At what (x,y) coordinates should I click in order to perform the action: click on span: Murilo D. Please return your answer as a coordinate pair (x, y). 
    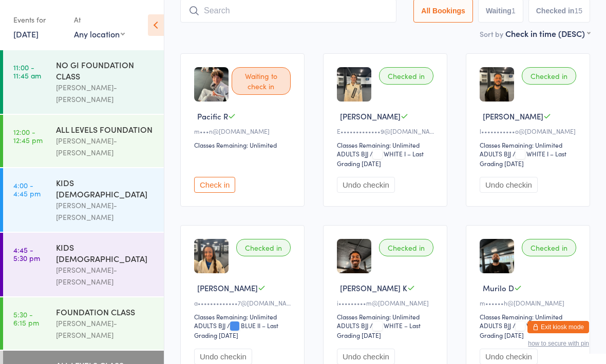
    Looking at the image, I should click on (498, 288).